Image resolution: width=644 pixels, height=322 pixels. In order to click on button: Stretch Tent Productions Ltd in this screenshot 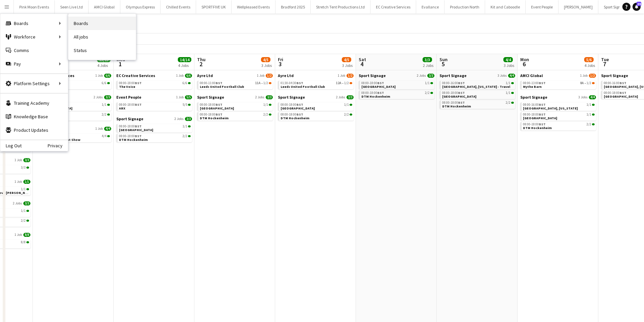, I will do `click(340, 7)`.